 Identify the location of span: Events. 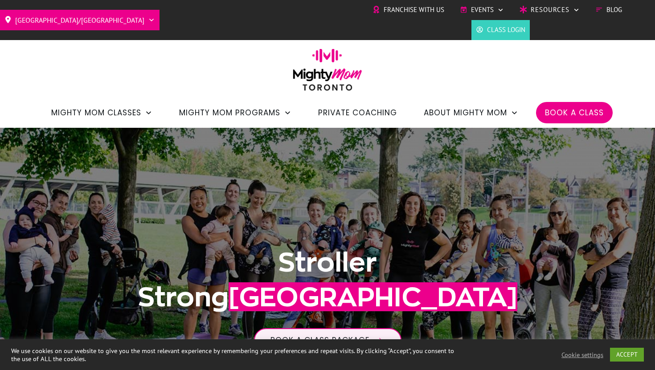
(482, 10).